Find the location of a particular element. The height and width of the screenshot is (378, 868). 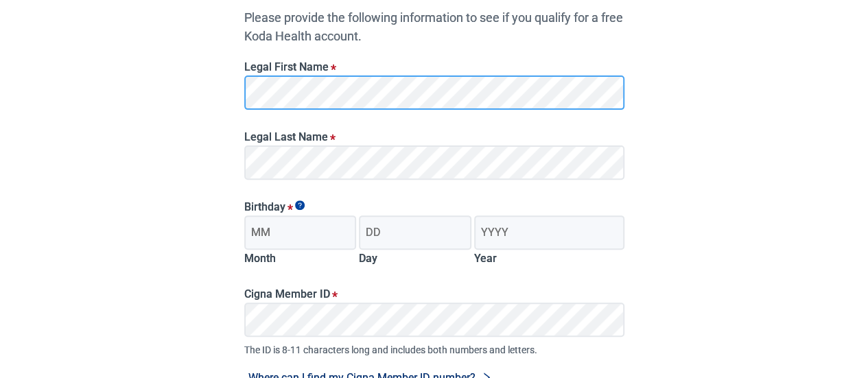

label: Year is located at coordinates (485, 258).